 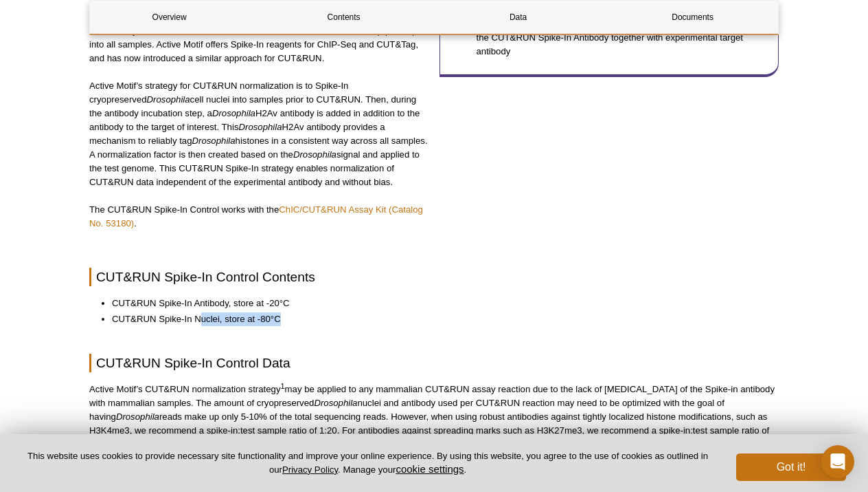 I want to click on p: Active Motif’s strategy for CUT&RUN normalization is to Spike-In cryopreserved cell nuclei into s..., so click(x=259, y=134).